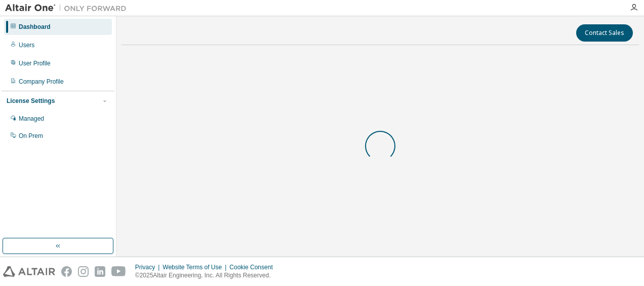 This screenshot has width=644, height=286. What do you see at coordinates (149, 267) in the screenshot?
I see `div: Privacy` at bounding box center [149, 267].